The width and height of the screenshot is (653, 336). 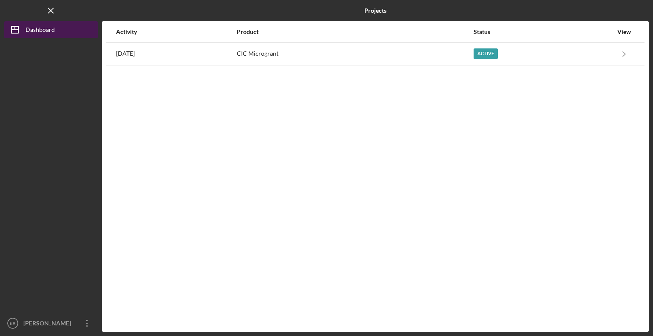 I want to click on time: 2025-08-21 13:53, so click(x=125, y=54).